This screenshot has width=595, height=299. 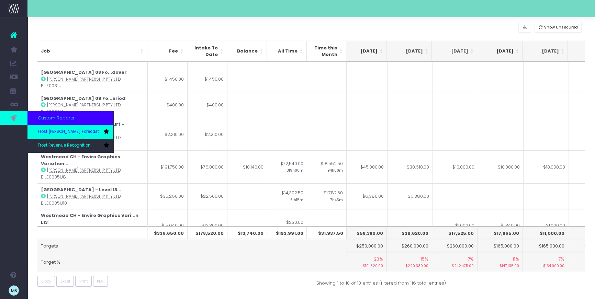 I want to click on span: Excel, so click(x=65, y=281).